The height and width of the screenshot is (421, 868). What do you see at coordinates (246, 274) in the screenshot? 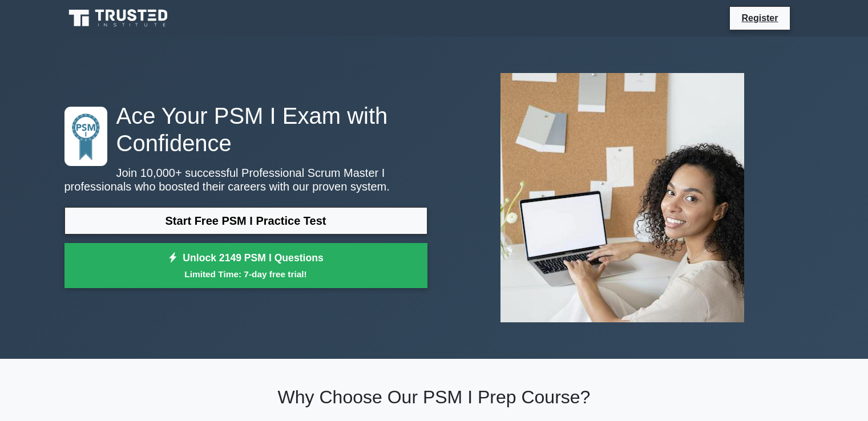
I see `small: Limited Time: 7-day free trial!` at bounding box center [246, 274].